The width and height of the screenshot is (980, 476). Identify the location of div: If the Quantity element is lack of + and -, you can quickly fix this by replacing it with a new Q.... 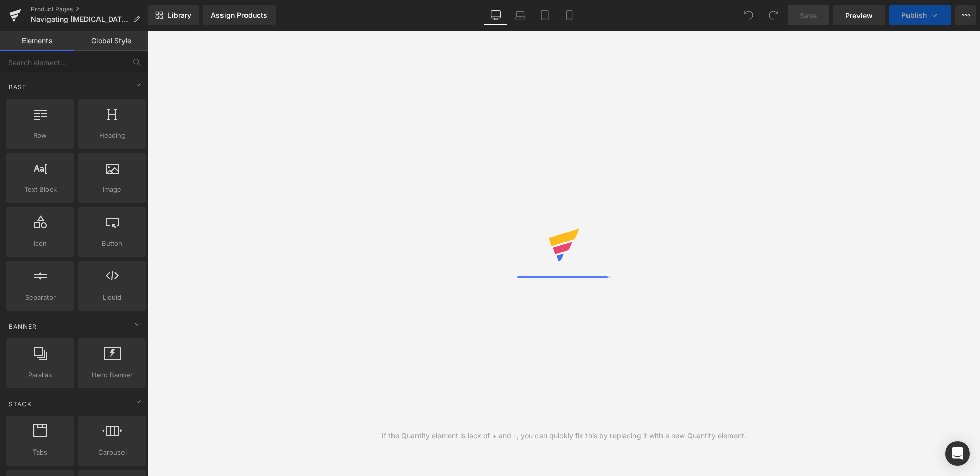
(564, 436).